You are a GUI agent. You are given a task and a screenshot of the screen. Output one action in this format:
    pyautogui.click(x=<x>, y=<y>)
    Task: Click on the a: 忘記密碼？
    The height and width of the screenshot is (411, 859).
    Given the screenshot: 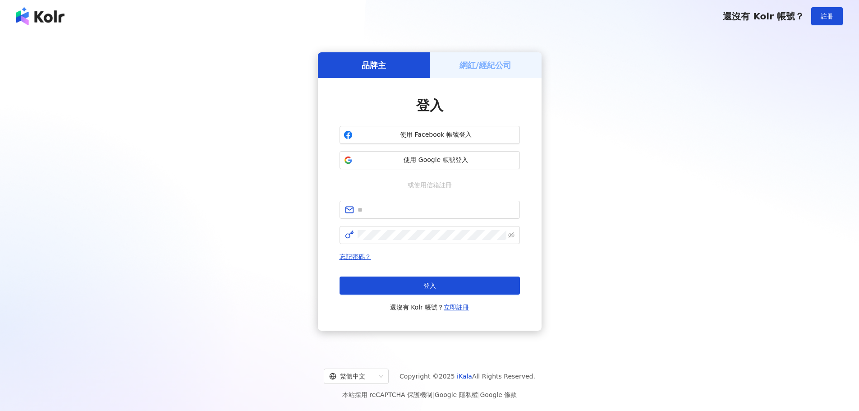 What is the action you would take?
    pyautogui.click(x=356, y=257)
    